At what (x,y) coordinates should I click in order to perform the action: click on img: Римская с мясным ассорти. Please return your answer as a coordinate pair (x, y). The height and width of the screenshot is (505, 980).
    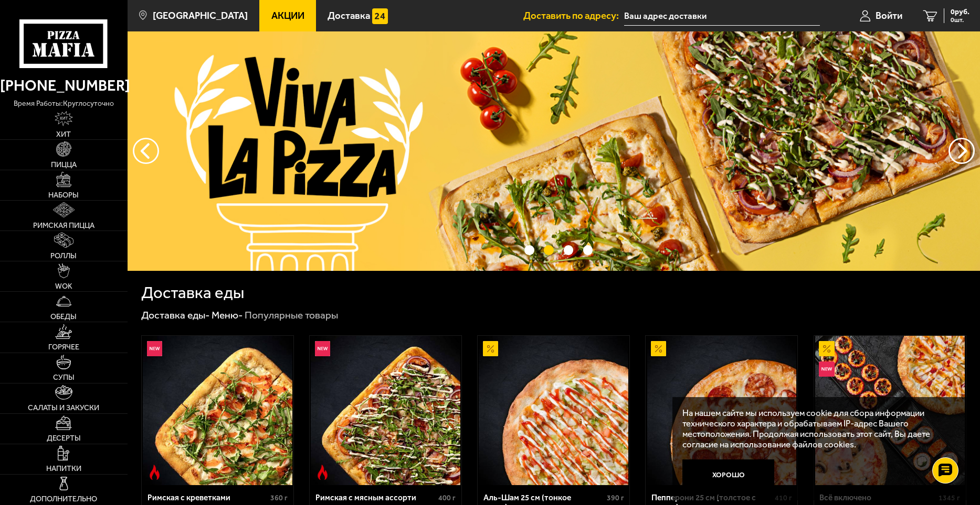
    Looking at the image, I should click on (385, 410).